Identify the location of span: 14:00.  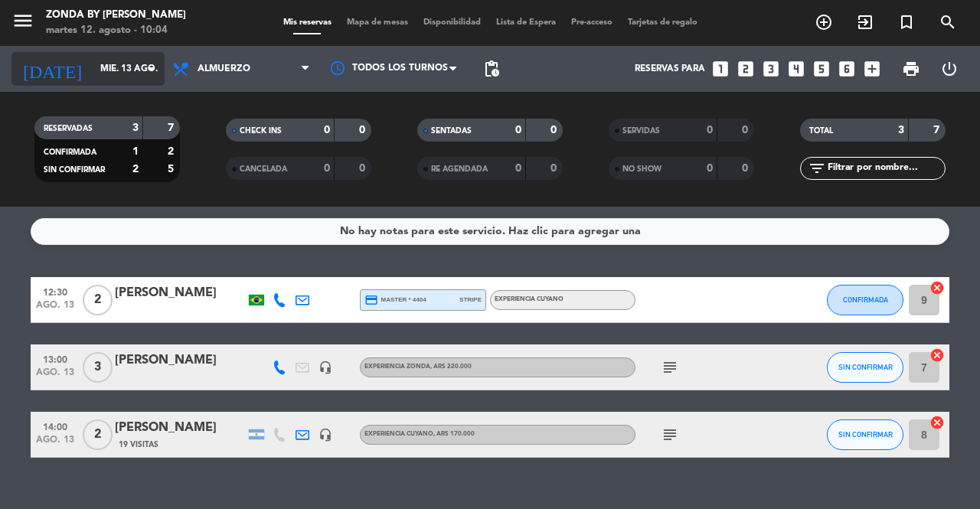
(55, 426).